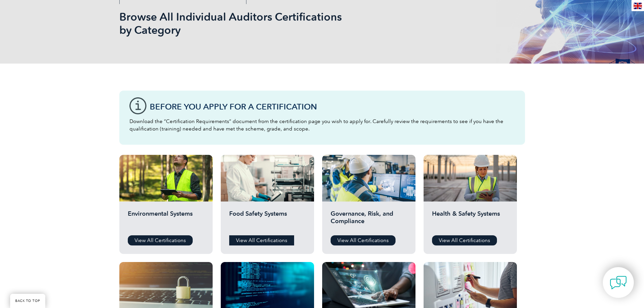 Image resolution: width=644 pixels, height=308 pixels. What do you see at coordinates (369, 220) in the screenshot?
I see `h2: Governance, Risk, and Compliance` at bounding box center [369, 220].